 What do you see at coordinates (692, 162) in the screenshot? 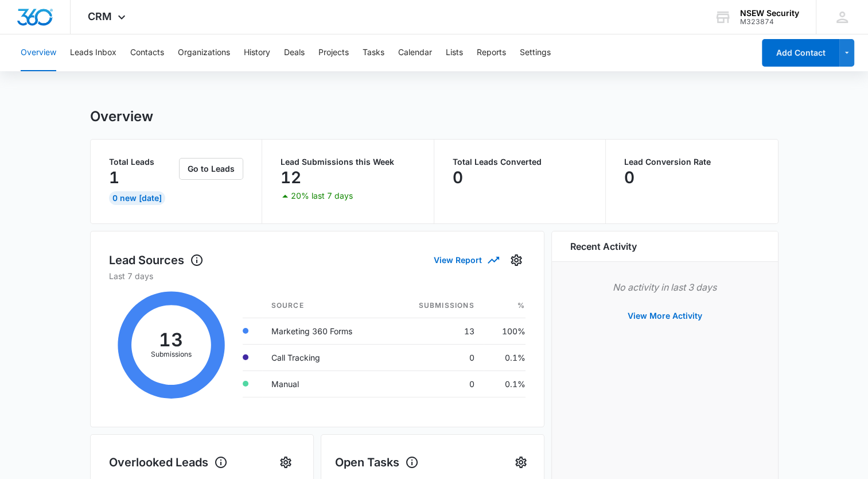
I see `p: Lead Conversion Rate` at bounding box center [692, 162].